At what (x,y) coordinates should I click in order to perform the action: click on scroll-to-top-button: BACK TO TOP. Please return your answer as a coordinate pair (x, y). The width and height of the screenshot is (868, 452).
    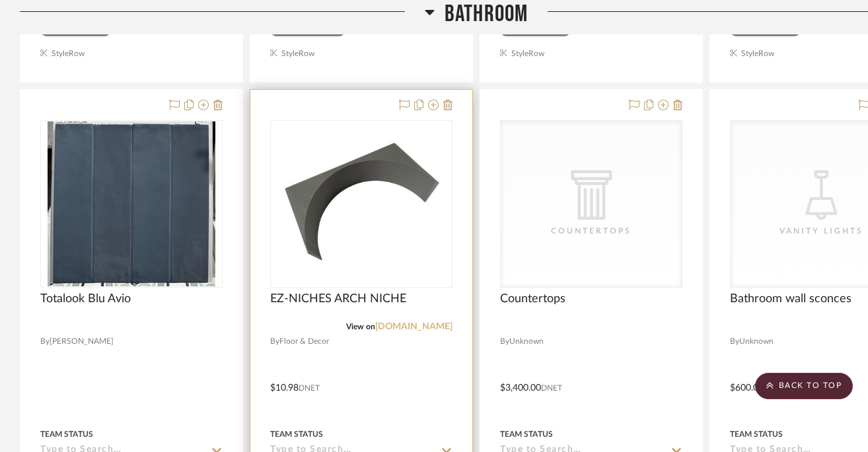
    Looking at the image, I should click on (803, 386).